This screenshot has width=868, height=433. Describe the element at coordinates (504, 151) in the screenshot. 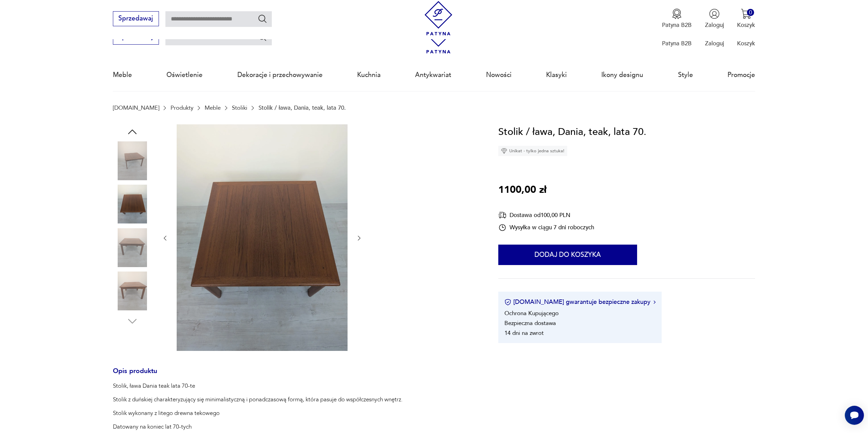

I see `img: Ikona diamentu` at that location.